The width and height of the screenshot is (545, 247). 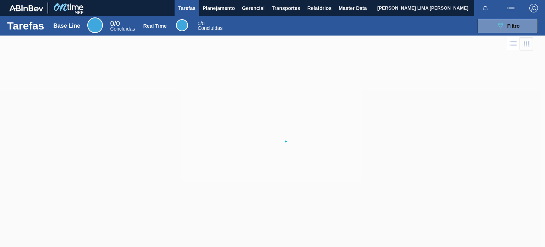 I want to click on span: Filtro, so click(x=514, y=26).